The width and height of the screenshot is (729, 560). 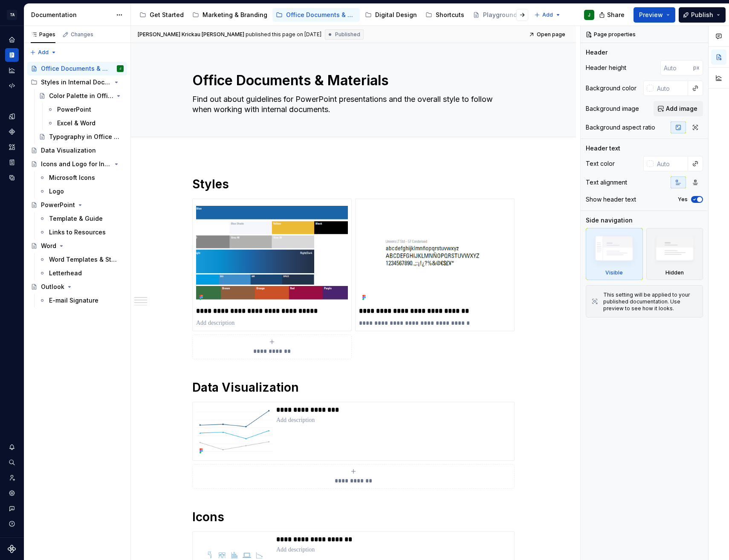 What do you see at coordinates (77, 69) in the screenshot?
I see `a: Office Documents & MaterialsJ` at bounding box center [77, 69].